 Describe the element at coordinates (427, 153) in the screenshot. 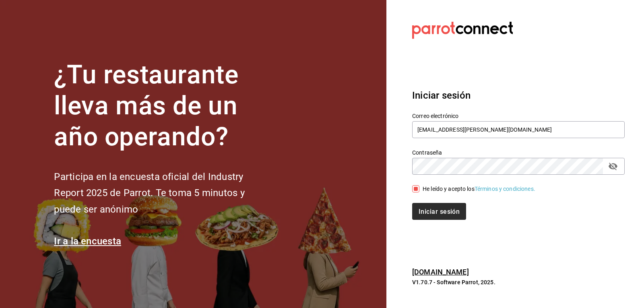

I see `font: Contraseña` at that location.